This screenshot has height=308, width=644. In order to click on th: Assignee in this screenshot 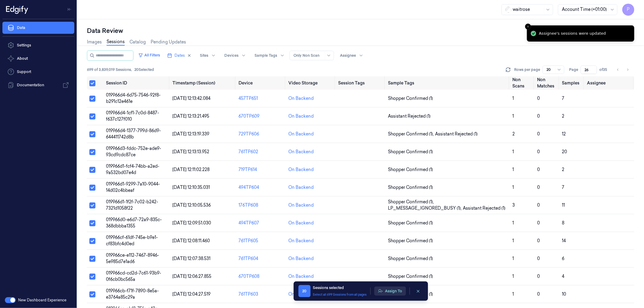, I will do `click(610, 83)`.